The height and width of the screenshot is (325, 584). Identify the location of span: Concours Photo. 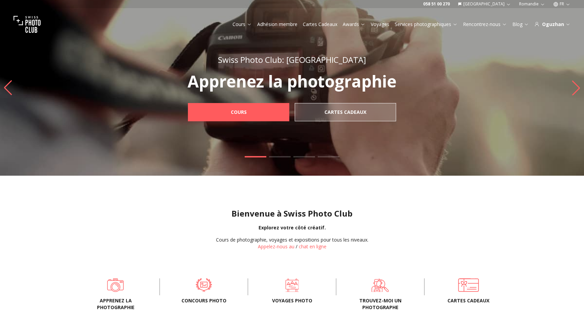
(204, 301).